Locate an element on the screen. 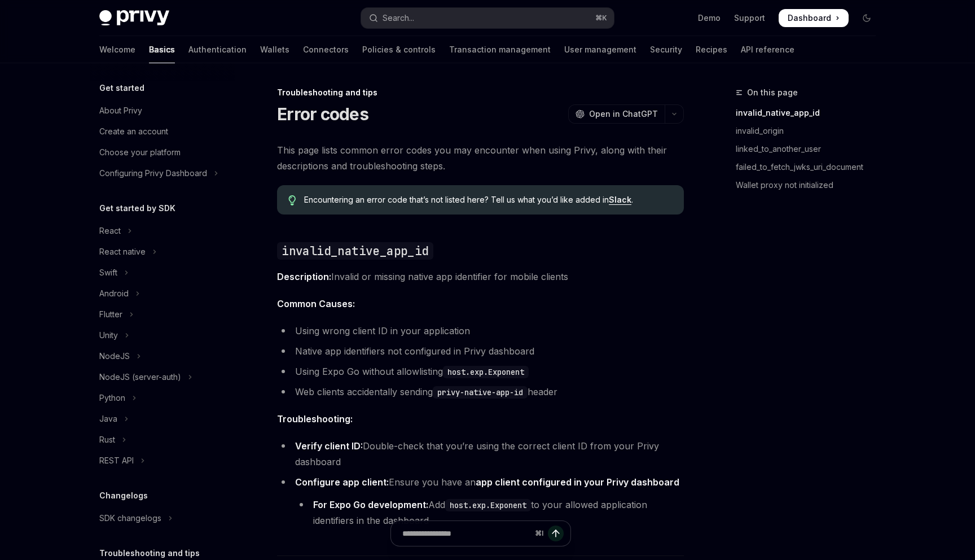  a: Demo is located at coordinates (710, 18).